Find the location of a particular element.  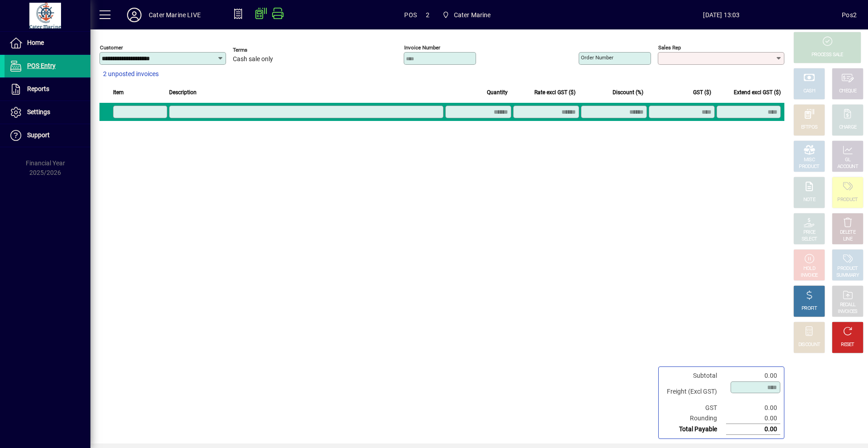

span: Home is located at coordinates (35, 42).